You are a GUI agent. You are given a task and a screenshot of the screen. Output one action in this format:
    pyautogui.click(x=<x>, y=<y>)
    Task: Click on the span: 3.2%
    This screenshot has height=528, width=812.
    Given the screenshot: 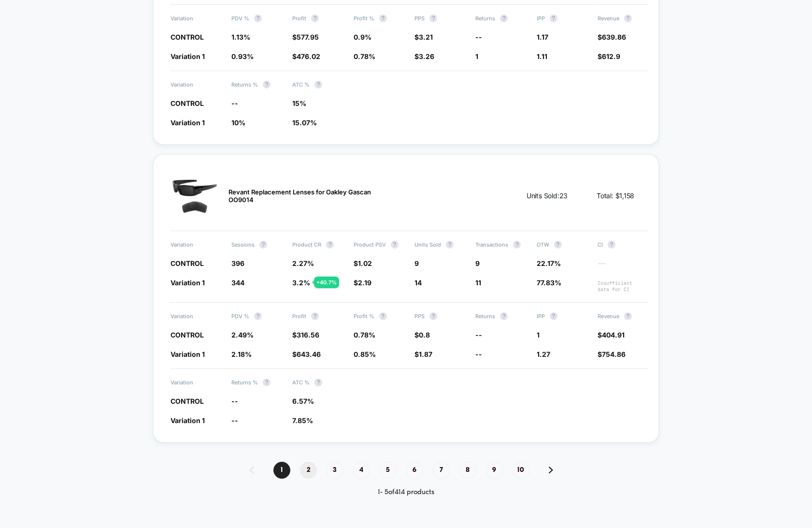 What is the action you would take?
    pyautogui.click(x=301, y=282)
    